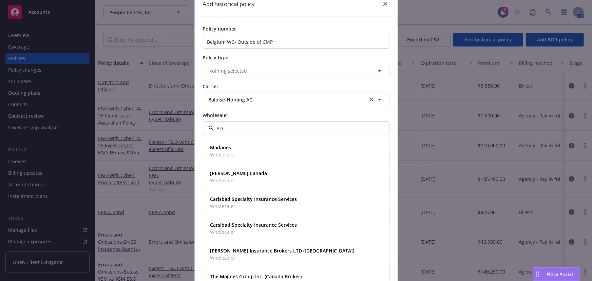 The height and width of the screenshot is (281, 592). I want to click on span: Carrier, so click(211, 86).